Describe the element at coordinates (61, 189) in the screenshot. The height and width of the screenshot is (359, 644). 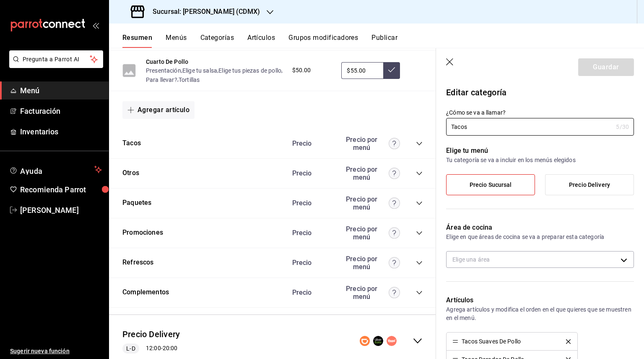
I see `span: Recomienda Parrot` at that location.